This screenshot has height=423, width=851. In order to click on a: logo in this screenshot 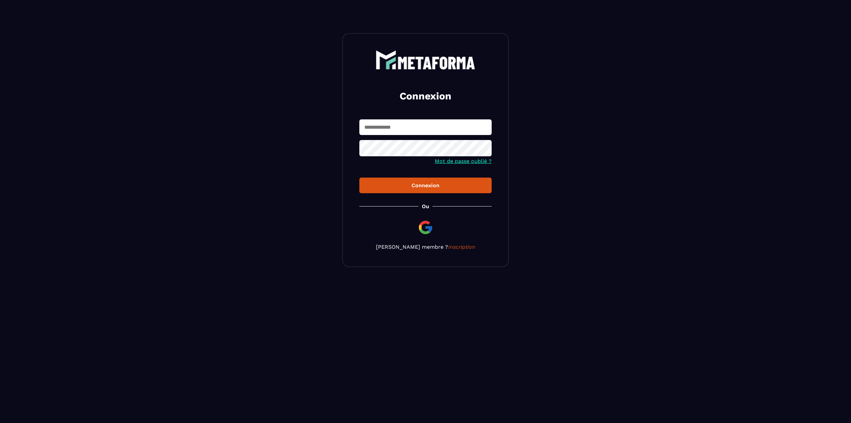, I will do `click(425, 60)`.